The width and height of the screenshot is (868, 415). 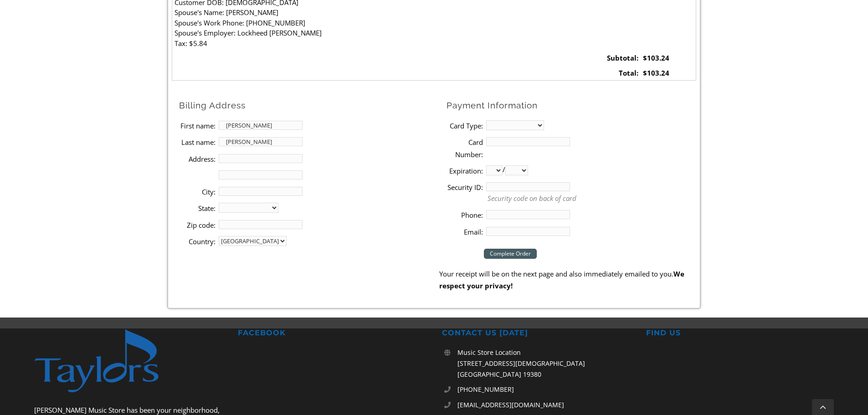 What do you see at coordinates (197, 159) in the screenshot?
I see `label: Address:` at bounding box center [197, 159].